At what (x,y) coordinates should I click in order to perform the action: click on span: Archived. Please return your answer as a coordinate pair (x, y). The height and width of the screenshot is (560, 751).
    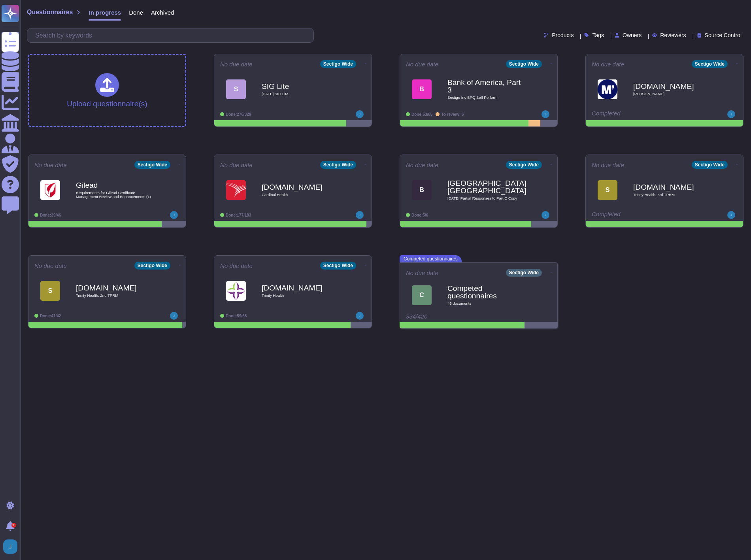
    Looking at the image, I should click on (162, 12).